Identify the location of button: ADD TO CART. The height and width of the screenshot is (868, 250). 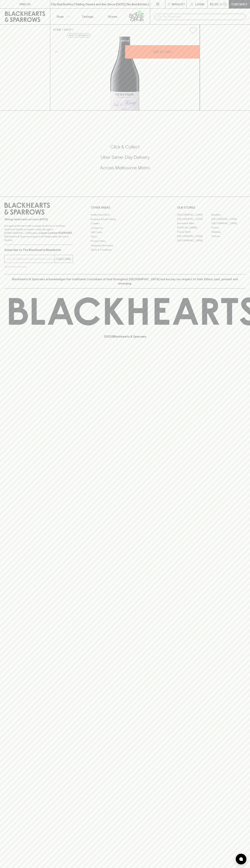
(163, 52).